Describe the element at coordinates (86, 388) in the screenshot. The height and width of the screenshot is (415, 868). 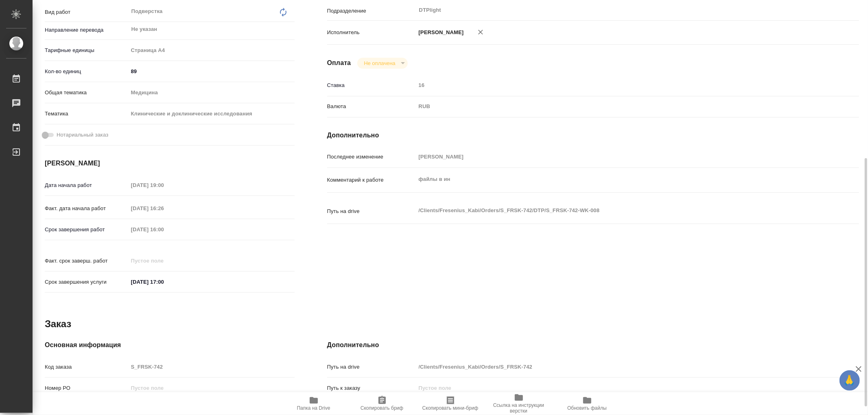
I see `p: Номер РО` at that location.